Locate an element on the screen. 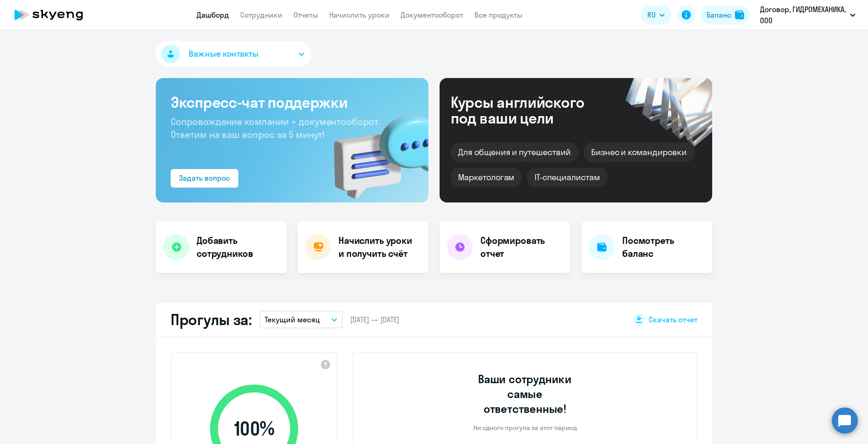 Image resolution: width=868 pixels, height=444 pixels. span: 100 % is located at coordinates (254, 429).